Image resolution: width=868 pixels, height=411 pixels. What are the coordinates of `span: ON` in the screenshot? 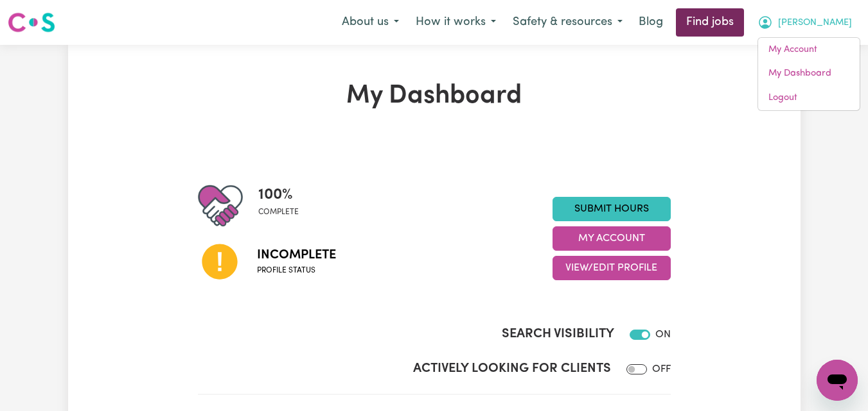 It's located at (663, 334).